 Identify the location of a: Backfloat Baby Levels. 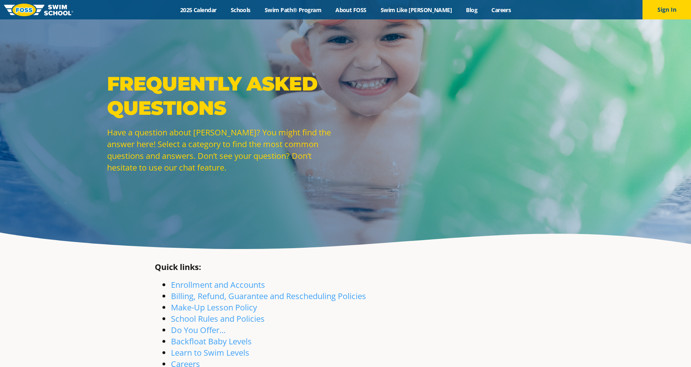
(211, 341).